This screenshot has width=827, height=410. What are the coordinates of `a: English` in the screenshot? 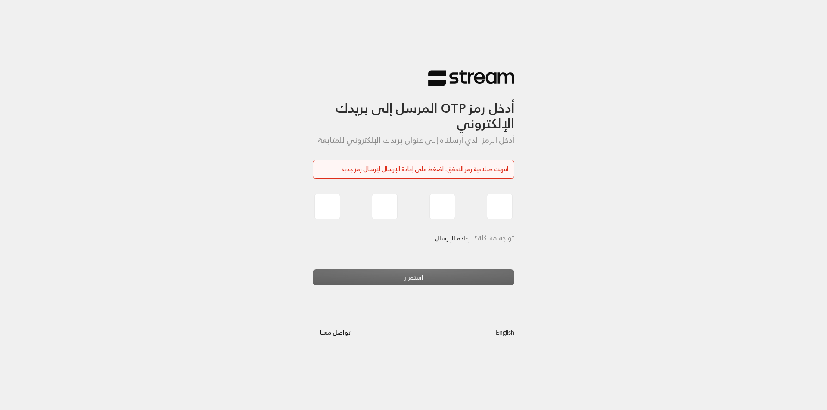 It's located at (505, 332).